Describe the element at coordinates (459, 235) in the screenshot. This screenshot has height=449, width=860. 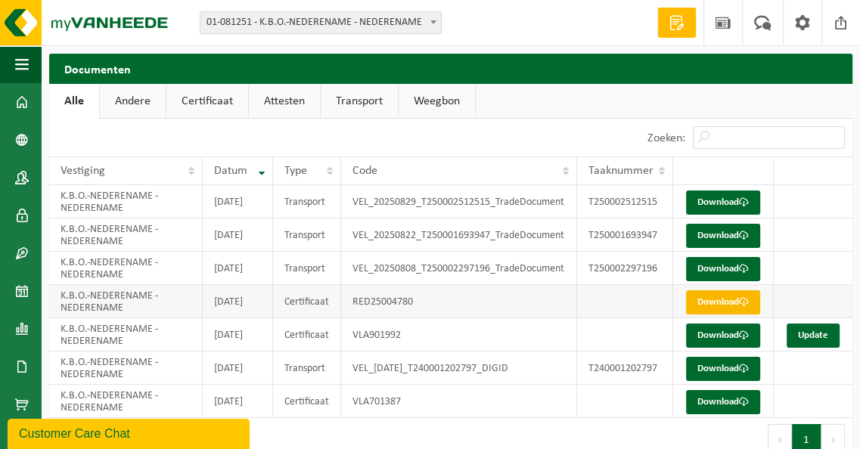
I see `td: VEL_20250822_T250001693947_TradeDocument` at that location.